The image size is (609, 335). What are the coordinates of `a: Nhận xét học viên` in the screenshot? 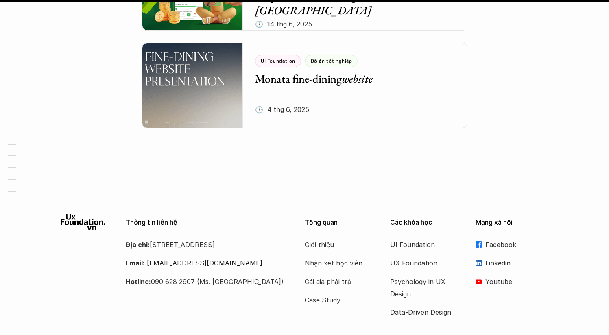 It's located at (337, 263).